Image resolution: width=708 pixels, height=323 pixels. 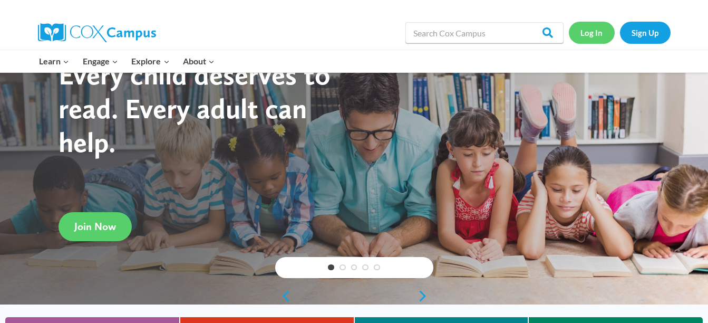 What do you see at coordinates (199, 61) in the screenshot?
I see `button: Child menu of About` at bounding box center [199, 61].